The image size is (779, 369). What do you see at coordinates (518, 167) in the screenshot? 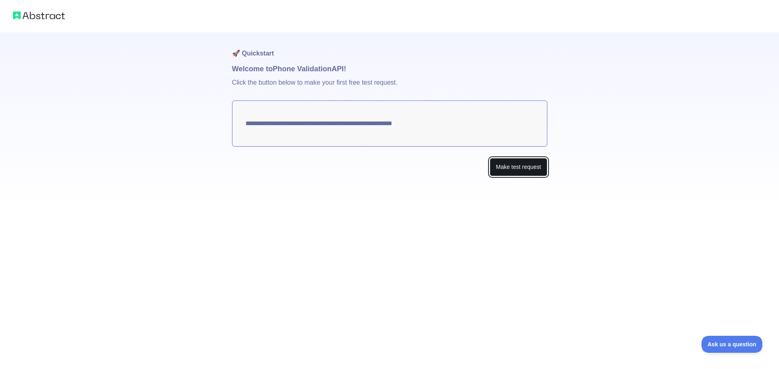
I see `button: Make test request` at bounding box center [518, 167].